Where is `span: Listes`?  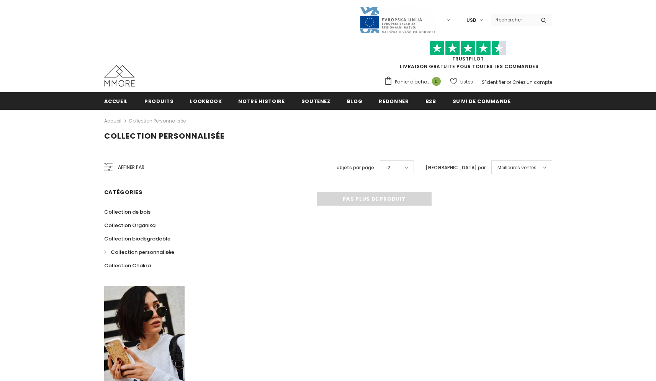 span: Listes is located at coordinates (467, 82).